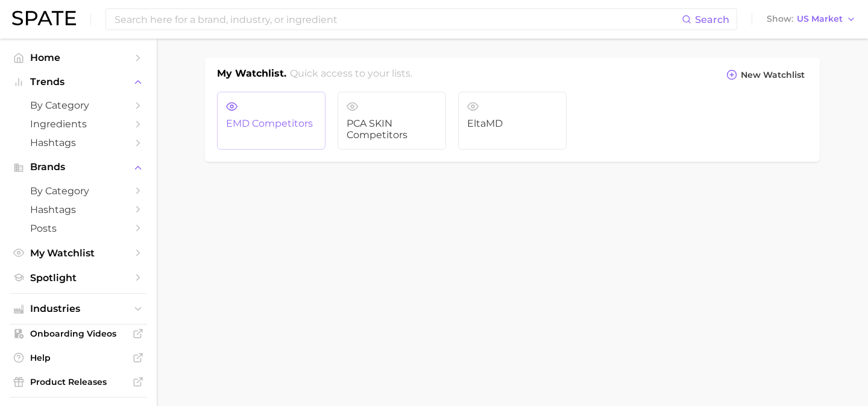  I want to click on span: US Market, so click(820, 19).